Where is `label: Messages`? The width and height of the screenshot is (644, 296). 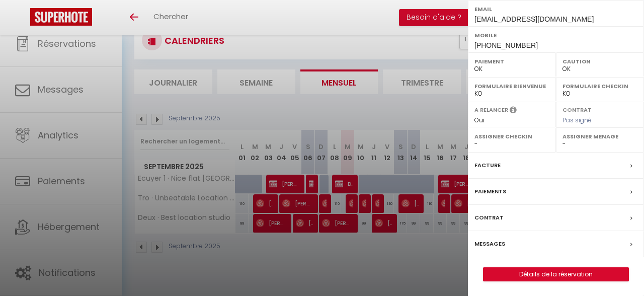
label: Messages is located at coordinates (489, 244).